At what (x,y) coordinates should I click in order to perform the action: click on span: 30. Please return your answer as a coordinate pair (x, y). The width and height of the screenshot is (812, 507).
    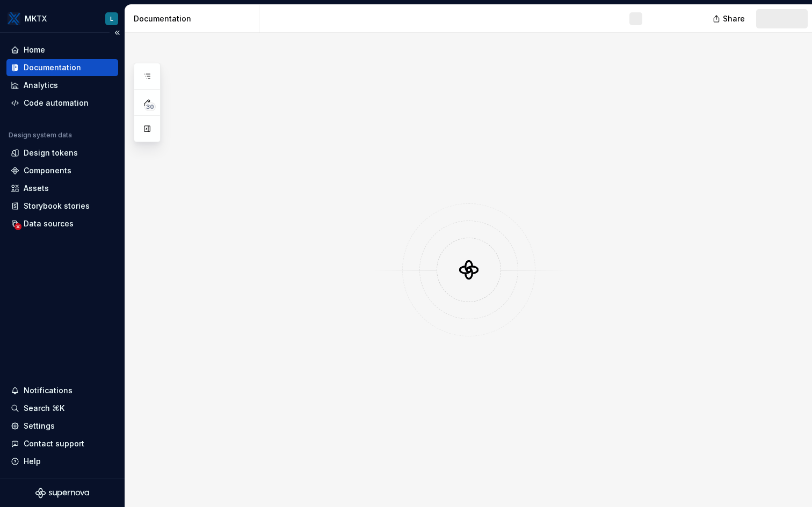
    Looking at the image, I should click on (150, 106).